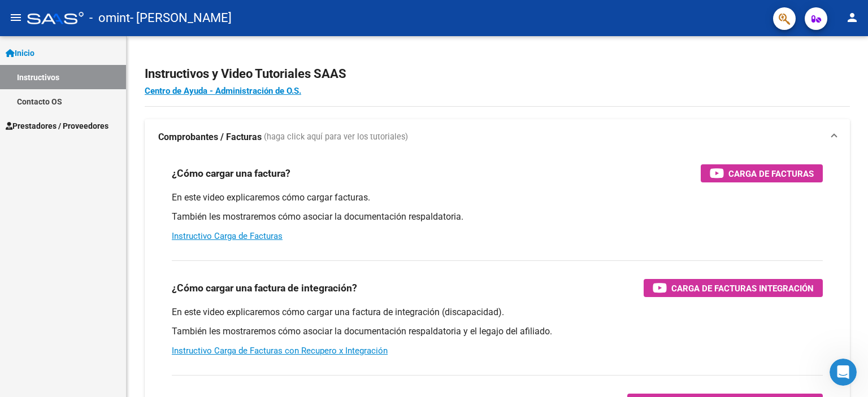  I want to click on a: Centro de Ayuda - Administración de O.S., so click(223, 91).